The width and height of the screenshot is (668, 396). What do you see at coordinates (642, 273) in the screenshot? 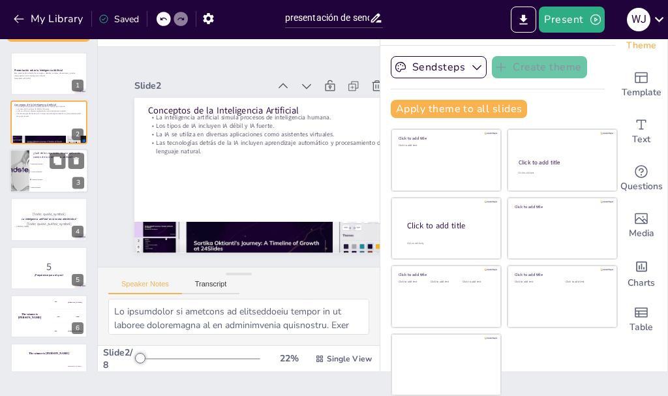
I see `div: Add charts and graphs` at bounding box center [642, 273].